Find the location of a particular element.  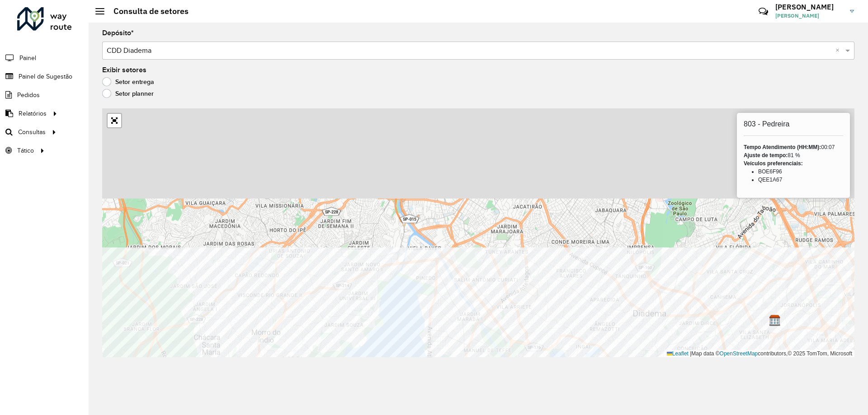

h2: Consulta de setores is located at coordinates (146, 11).